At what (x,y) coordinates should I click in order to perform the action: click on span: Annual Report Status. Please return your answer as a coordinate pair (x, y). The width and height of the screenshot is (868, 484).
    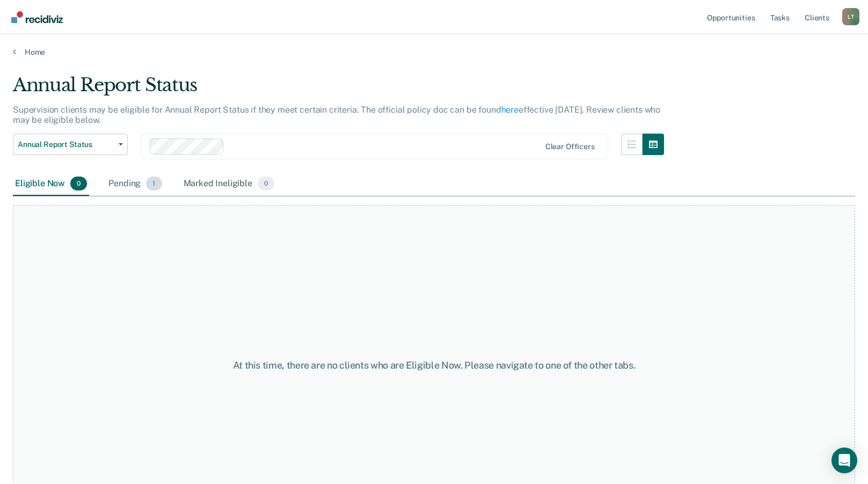
    Looking at the image, I should click on (66, 144).